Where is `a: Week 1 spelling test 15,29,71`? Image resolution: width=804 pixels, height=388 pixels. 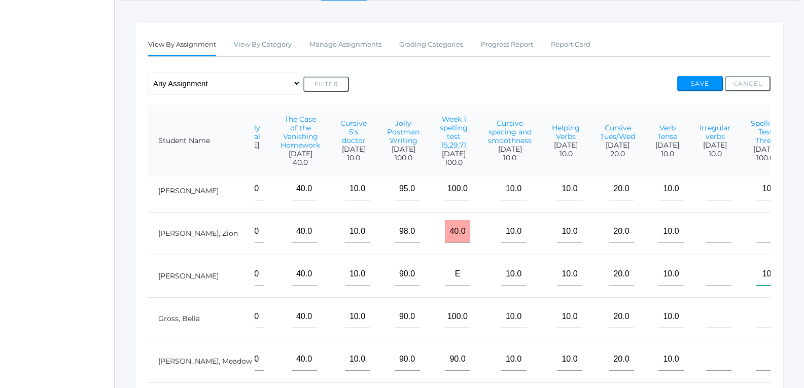
a: Week 1 spelling test 15,29,71 is located at coordinates (454, 132).